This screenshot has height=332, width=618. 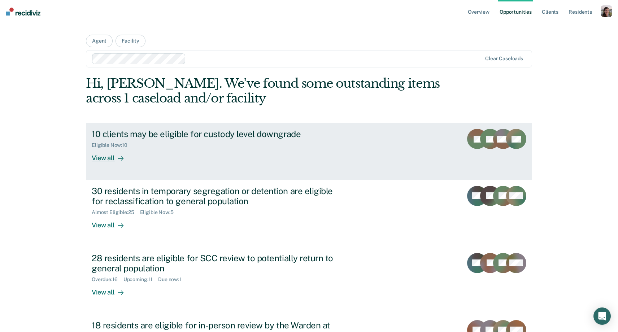 I want to click on div: Upcoming : 11, so click(x=141, y=279).